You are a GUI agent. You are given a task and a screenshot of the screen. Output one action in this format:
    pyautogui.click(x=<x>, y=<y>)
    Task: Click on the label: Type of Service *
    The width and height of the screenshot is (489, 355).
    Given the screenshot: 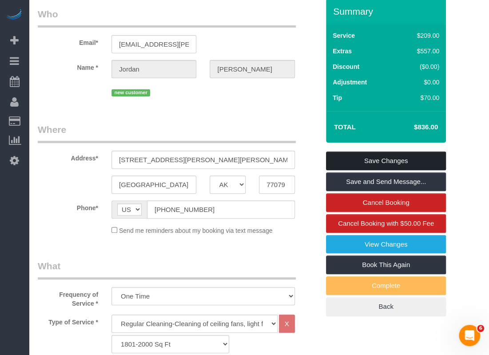 What is the action you would take?
    pyautogui.click(x=68, y=320)
    